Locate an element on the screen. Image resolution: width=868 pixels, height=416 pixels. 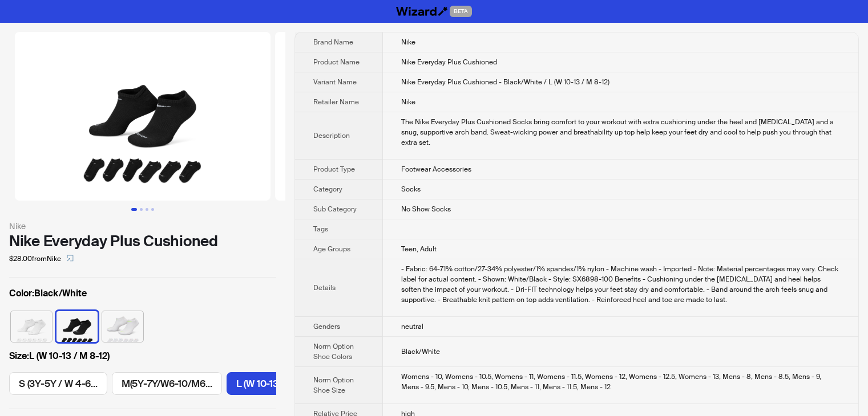
span: Details is located at coordinates (324, 288).